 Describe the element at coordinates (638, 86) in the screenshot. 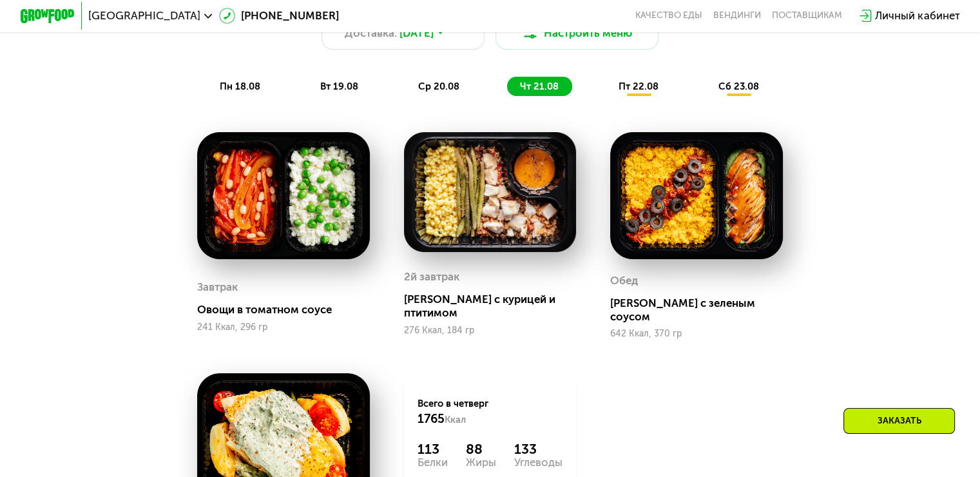

I see `span: пт 22.08` at that location.